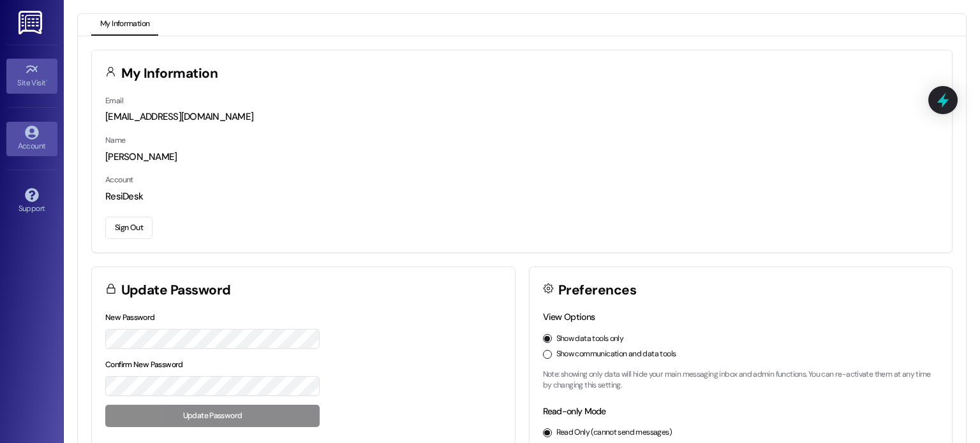 Image resolution: width=980 pixels, height=443 pixels. I want to click on label: Read Only (cannot send messages), so click(614, 433).